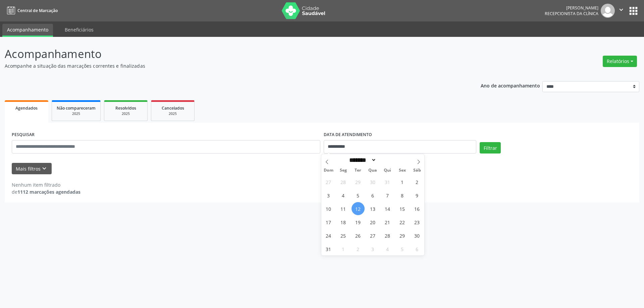 Image resolution: width=644 pixels, height=308 pixels. Describe the element at coordinates (49, 191) in the screenshot. I see `strong: 1112 marcações agendadas` at that location.